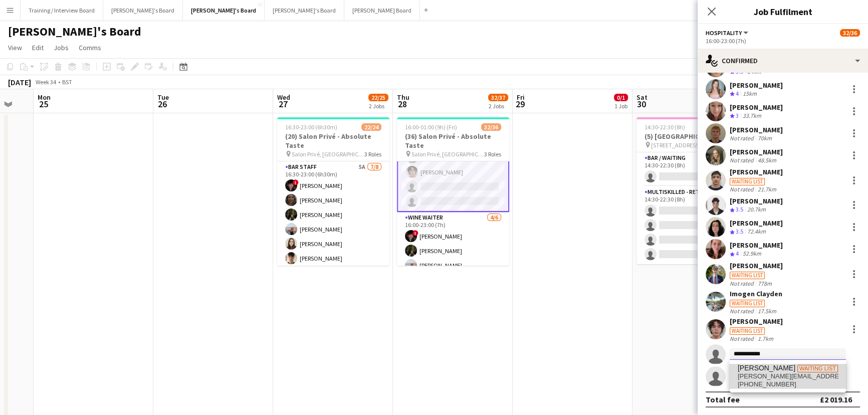 This screenshot has width=868, height=415. I want to click on div: 778m, so click(765, 283).